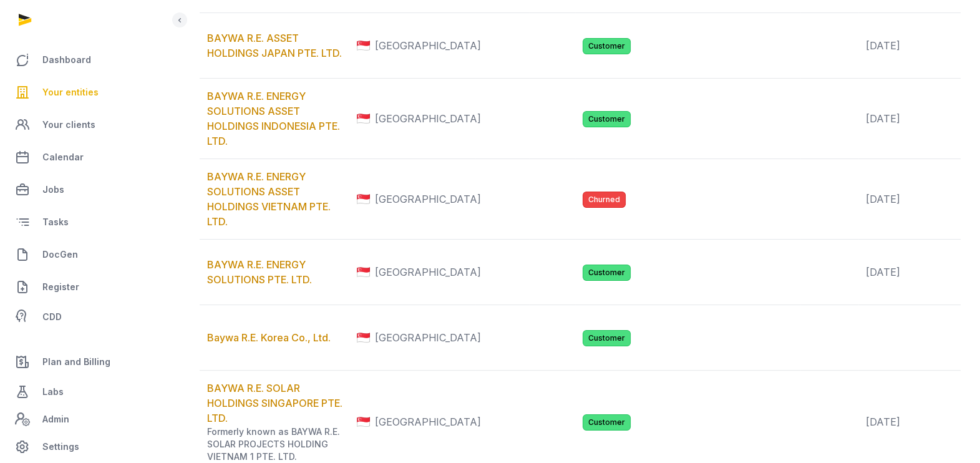 This screenshot has width=980, height=463. What do you see at coordinates (90, 392) in the screenshot?
I see `a: Labs` at bounding box center [90, 392].